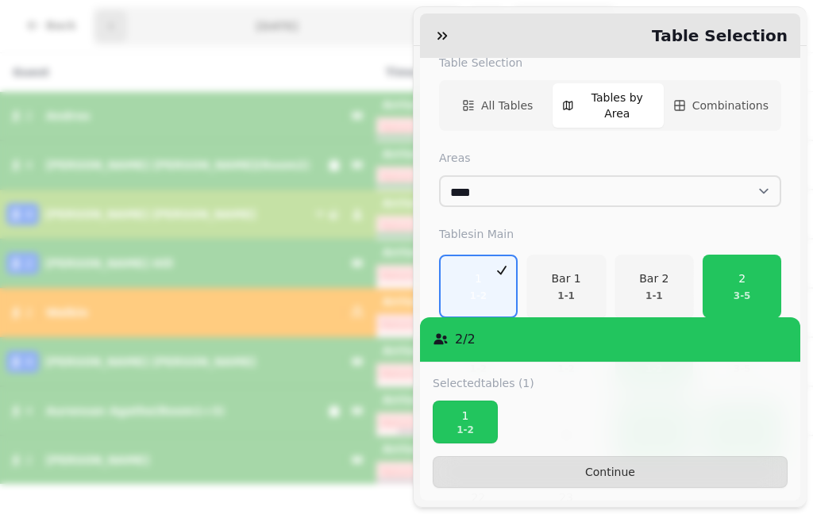 This screenshot has height=514, width=813. I want to click on button: All Tables, so click(497, 106).